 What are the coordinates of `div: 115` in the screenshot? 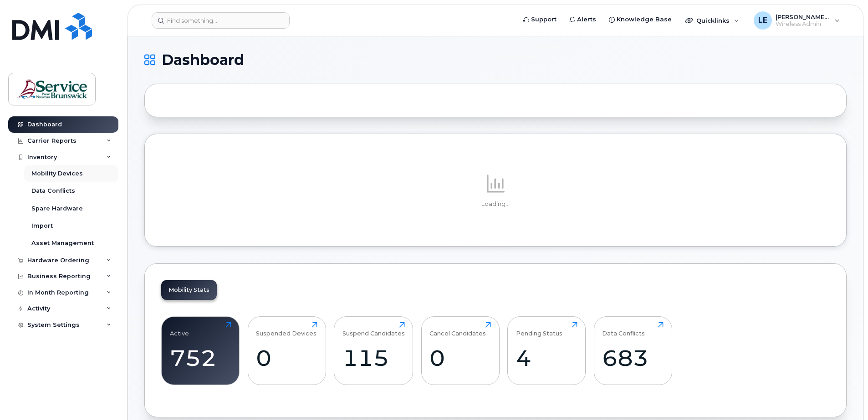 It's located at (373, 358).